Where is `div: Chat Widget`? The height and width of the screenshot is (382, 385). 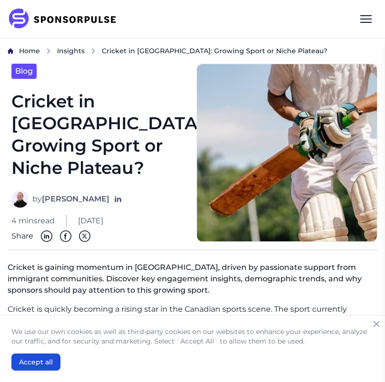
div: Chat Widget is located at coordinates (361, 359).